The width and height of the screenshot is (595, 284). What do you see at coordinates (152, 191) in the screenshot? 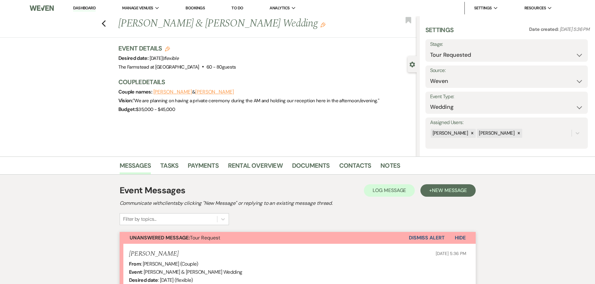
I see `h1: Event Messages` at bounding box center [152, 191].